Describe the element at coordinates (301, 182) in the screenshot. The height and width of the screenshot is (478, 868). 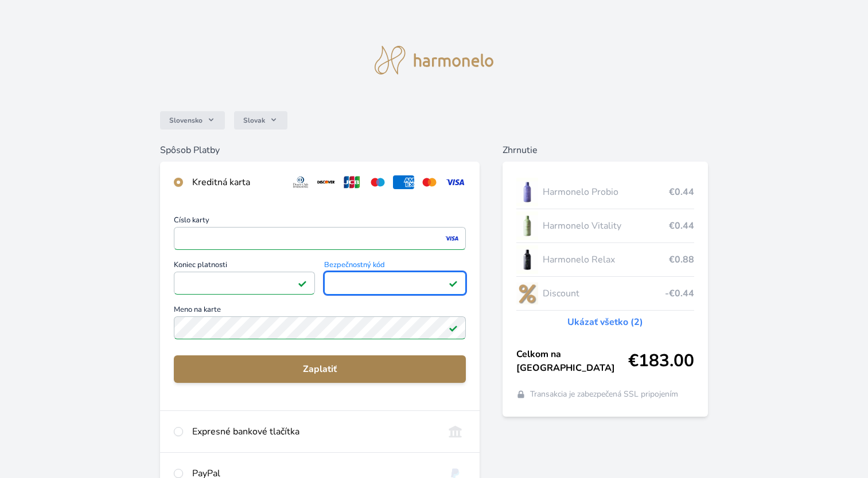
I see `img: diners.svg` at that location.